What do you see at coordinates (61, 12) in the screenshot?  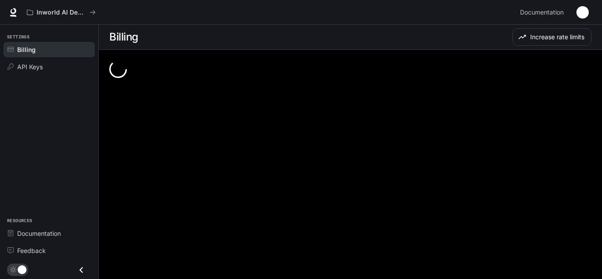 I see `p: Inworld AI Demos` at bounding box center [61, 12].